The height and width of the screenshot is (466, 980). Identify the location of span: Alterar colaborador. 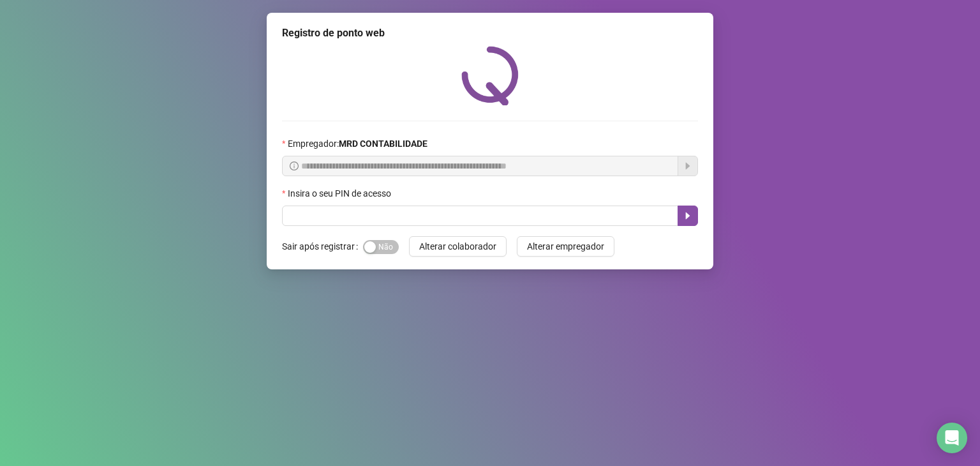
(457, 246).